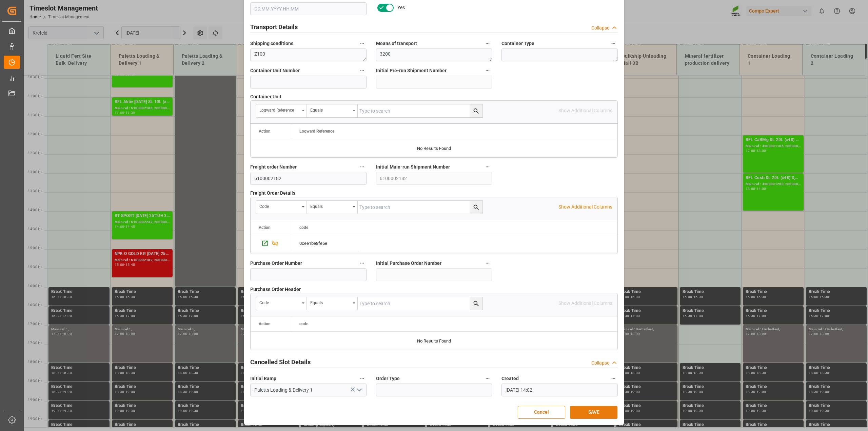 The width and height of the screenshot is (868, 431). Describe the element at coordinates (280, 362) in the screenshot. I see `h2: Cancelled Slot Details` at that location.